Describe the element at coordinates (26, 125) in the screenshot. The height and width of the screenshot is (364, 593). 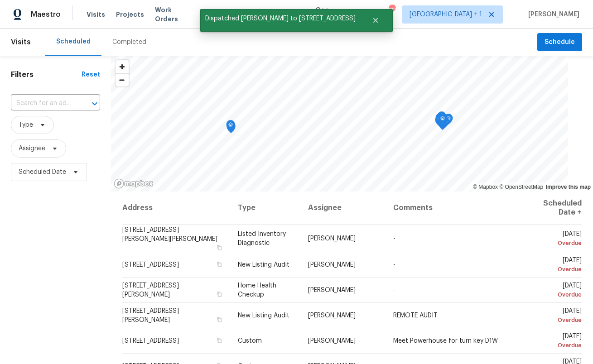
I see `span: Type` at that location.